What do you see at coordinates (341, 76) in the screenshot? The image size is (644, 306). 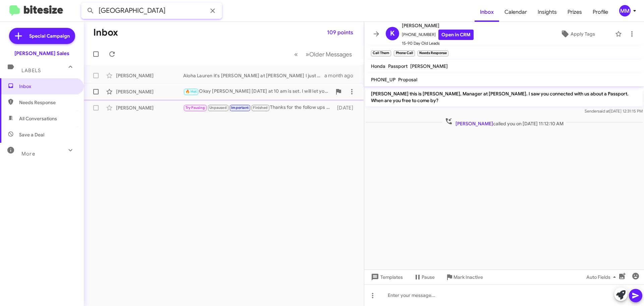 I see `div: a month ago` at bounding box center [341, 76].